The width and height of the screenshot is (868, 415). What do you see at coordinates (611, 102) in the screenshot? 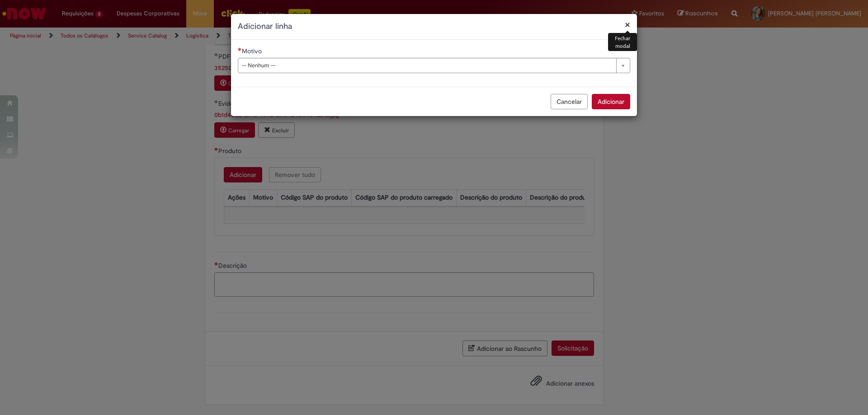
I see `button: Adicionar` at bounding box center [611, 102].